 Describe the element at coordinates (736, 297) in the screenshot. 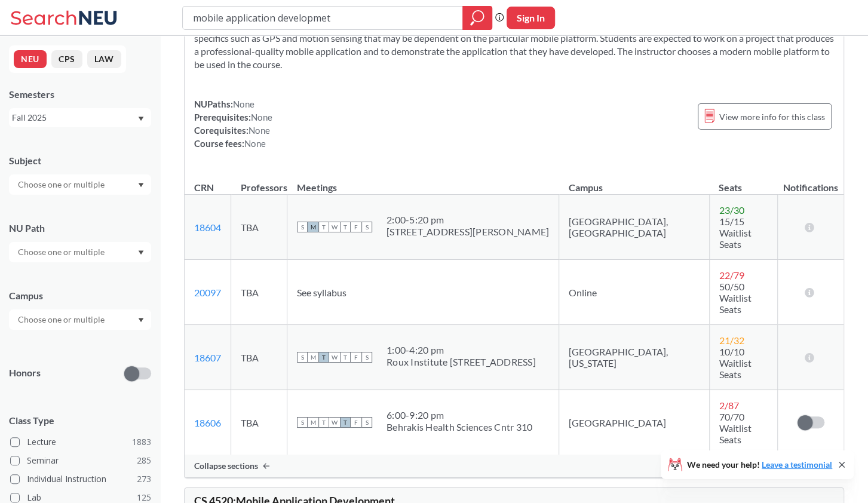

I see `span: 50/50 Waitlist Seats` at that location.